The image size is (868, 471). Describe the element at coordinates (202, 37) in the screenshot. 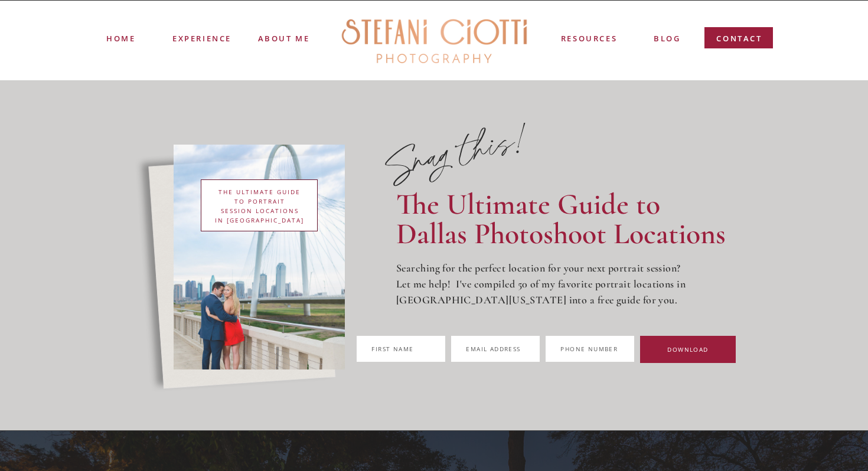

I see `a: experience` at that location.